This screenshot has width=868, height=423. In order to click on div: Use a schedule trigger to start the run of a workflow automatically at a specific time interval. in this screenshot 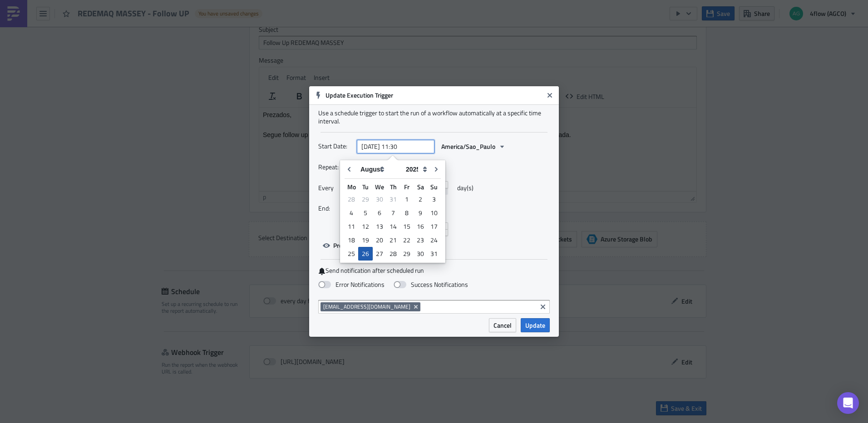, I will do `click(434, 117)`.